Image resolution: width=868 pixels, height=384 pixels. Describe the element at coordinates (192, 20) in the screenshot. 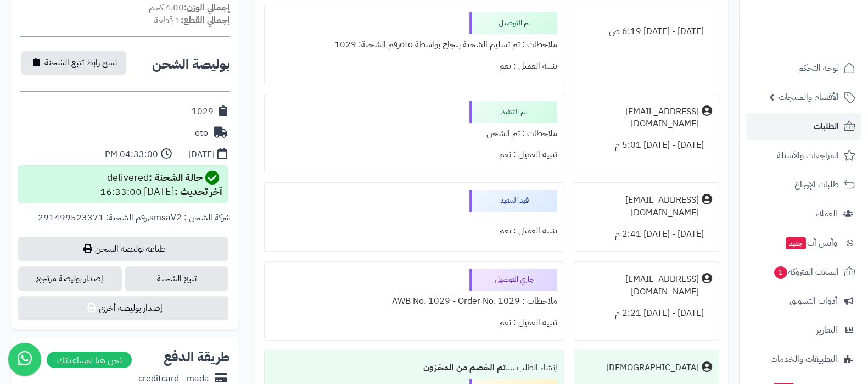

I see `small: 1 قطعة` at that location.